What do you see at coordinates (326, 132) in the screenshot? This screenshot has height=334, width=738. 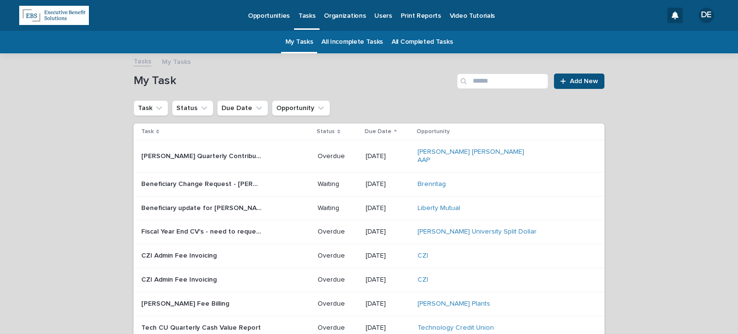 I see `p: Status` at bounding box center [326, 132].